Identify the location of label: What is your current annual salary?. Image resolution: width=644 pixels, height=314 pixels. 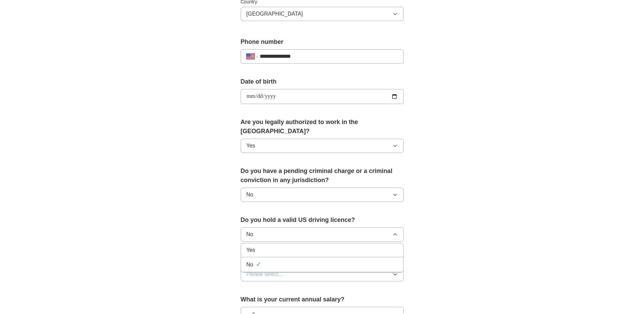
(322, 299).